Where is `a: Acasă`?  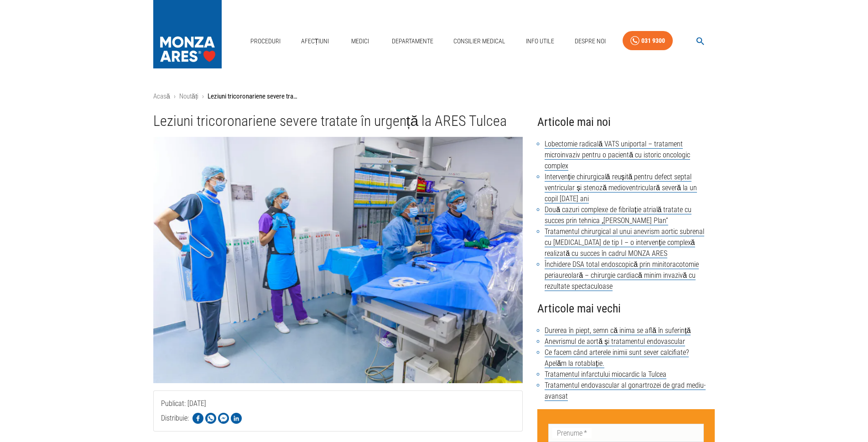
a: Acasă is located at coordinates (162, 96).